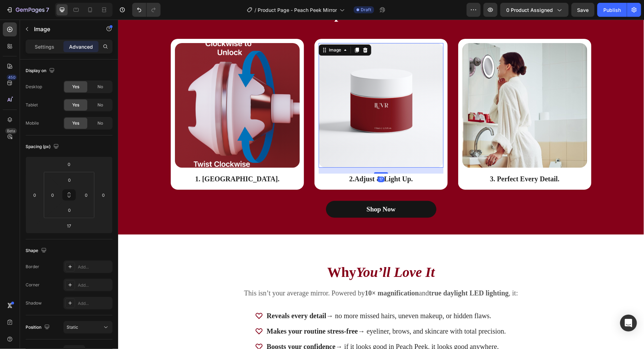 The image size is (644, 349). Describe the element at coordinates (268, 311) in the screenshot. I see `p: → eyeliner, brows, and skincare with total precision.` at that location.